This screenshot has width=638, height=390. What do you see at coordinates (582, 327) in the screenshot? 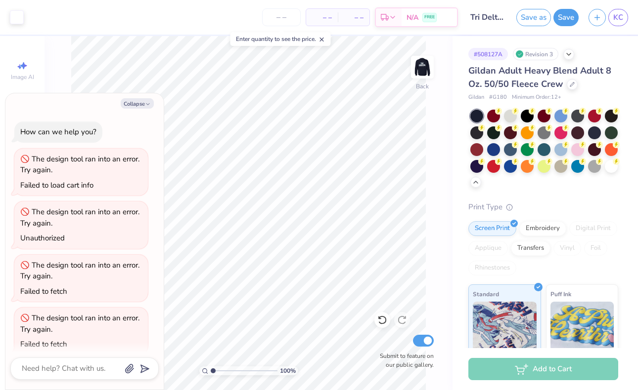
I see `img: Puff Ink` at bounding box center [582, 327].